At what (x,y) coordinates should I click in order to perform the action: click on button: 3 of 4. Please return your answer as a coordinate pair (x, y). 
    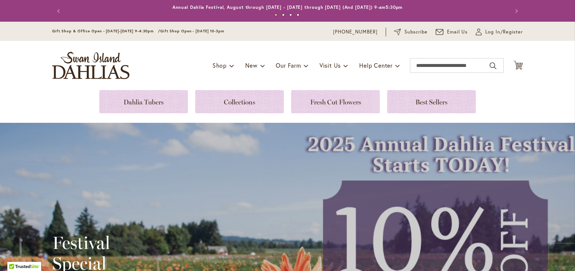
    Looking at the image, I should click on (290, 15).